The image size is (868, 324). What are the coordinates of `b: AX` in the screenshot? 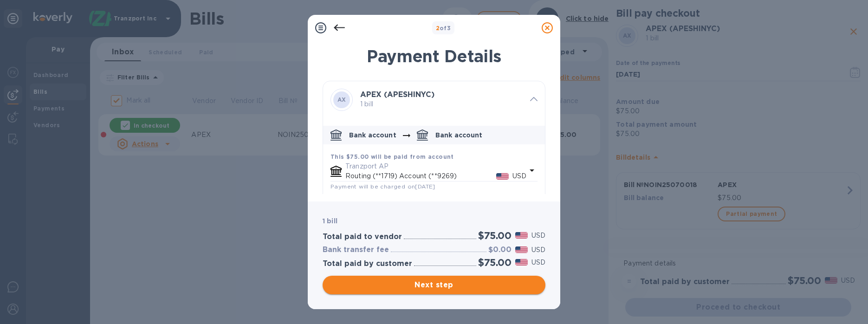 It's located at (342, 99).